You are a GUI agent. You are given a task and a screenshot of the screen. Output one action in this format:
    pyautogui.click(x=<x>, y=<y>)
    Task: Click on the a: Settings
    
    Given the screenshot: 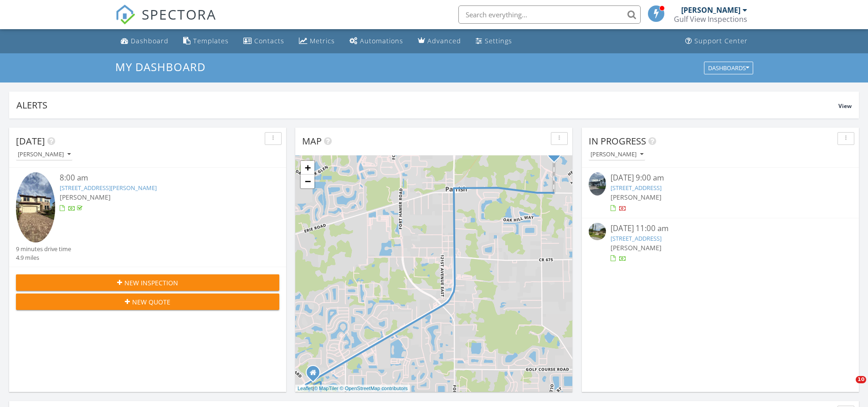 What is the action you would take?
    pyautogui.click(x=494, y=41)
    